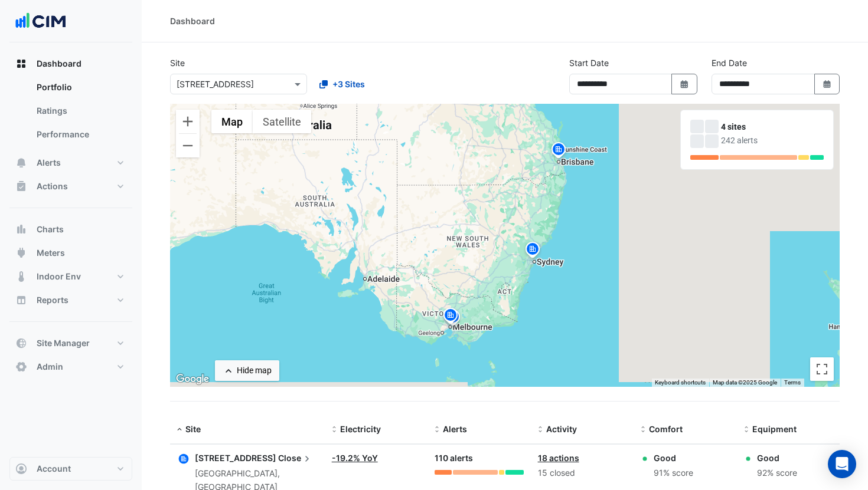 The height and width of the screenshot is (490, 868). I want to click on span: Reports, so click(53, 301).